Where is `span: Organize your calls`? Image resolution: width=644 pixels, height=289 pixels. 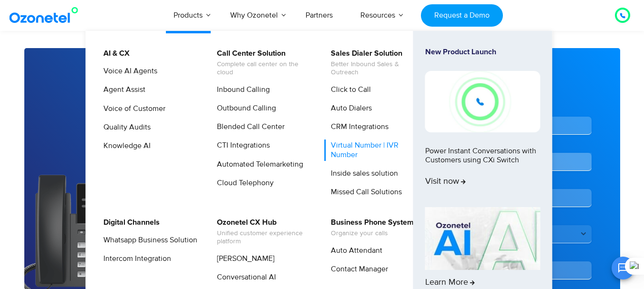 span: Organize your calls is located at coordinates (372, 233).